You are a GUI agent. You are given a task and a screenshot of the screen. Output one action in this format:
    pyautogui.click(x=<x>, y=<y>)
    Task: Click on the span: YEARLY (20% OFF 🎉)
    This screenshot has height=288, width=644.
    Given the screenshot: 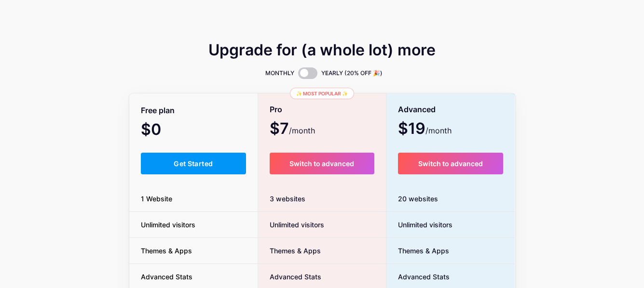 What is the action you would take?
    pyautogui.click(x=352, y=73)
    